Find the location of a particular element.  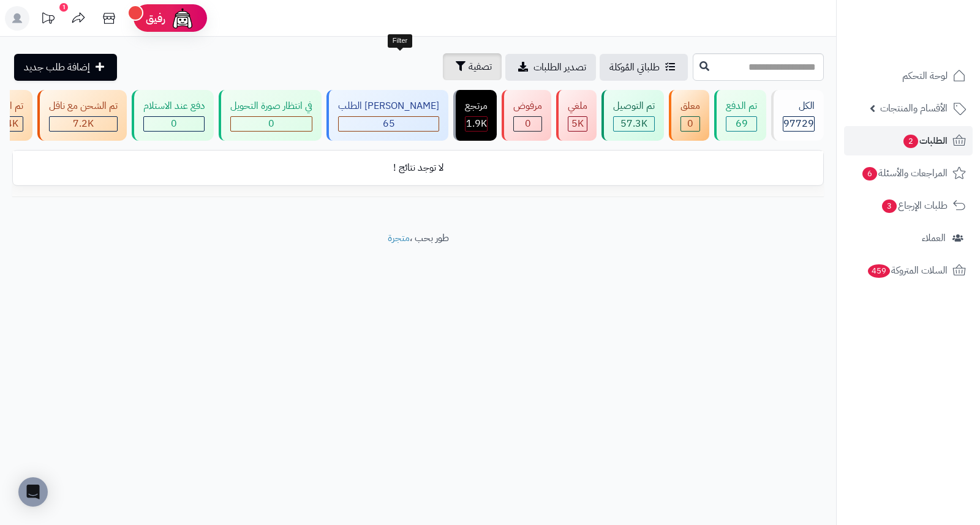

span: 69 is located at coordinates (742, 124).